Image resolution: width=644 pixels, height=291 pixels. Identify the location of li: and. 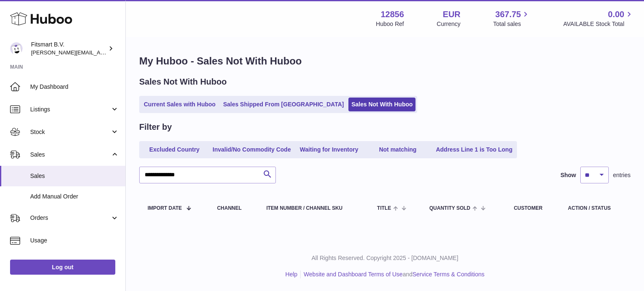
(392, 274).